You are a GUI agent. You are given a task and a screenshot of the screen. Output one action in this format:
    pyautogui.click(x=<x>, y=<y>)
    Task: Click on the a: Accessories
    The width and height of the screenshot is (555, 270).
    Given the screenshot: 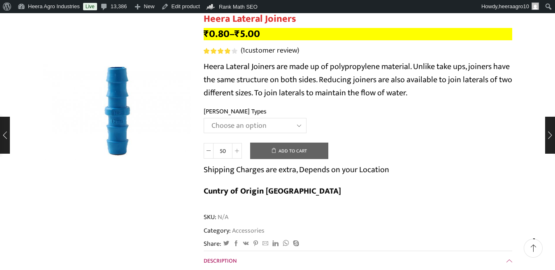 What is the action you would take?
    pyautogui.click(x=248, y=231)
    